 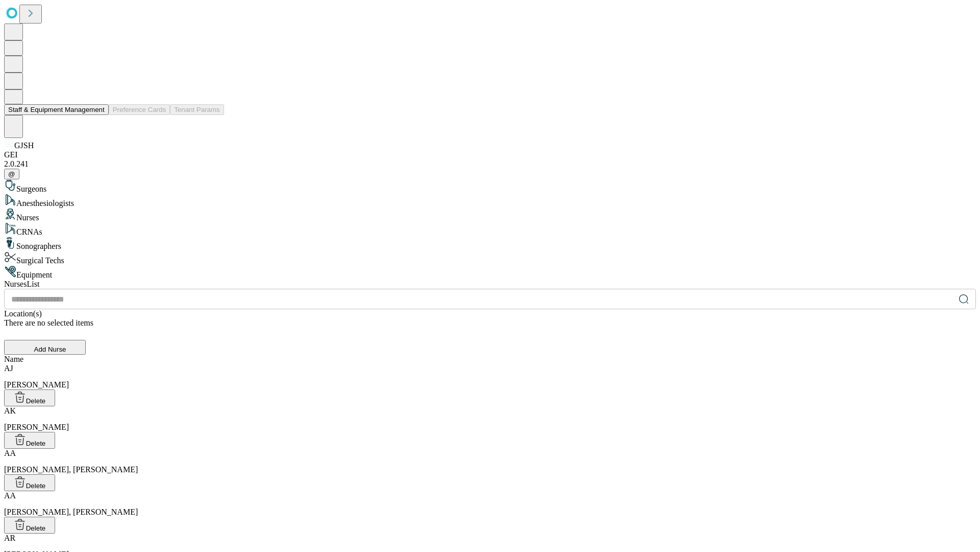 I want to click on div: Equipment, so click(x=490, y=272).